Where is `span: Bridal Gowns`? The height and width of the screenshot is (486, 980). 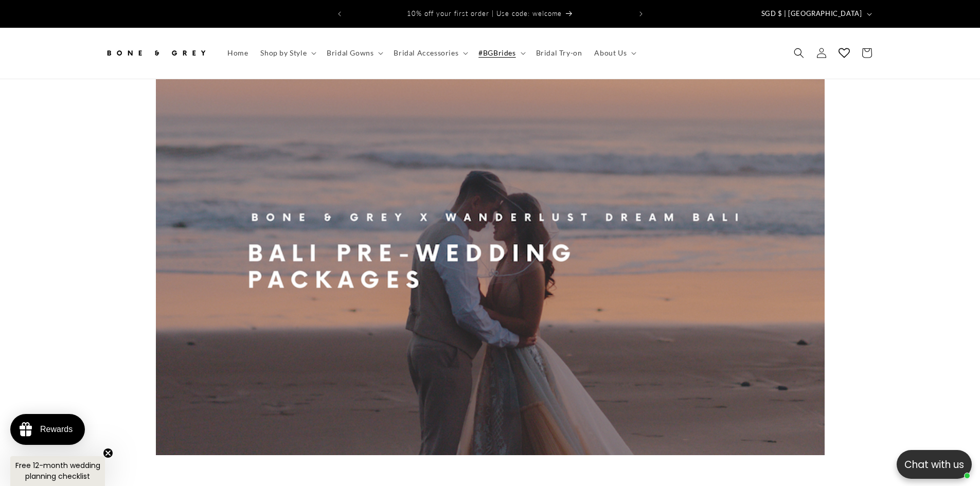 span: Bridal Gowns is located at coordinates (350, 53).